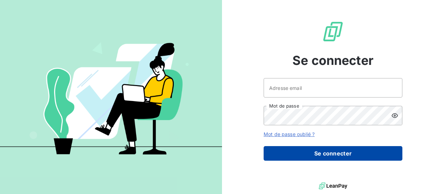 This screenshot has height=194, width=444. Describe the element at coordinates (333, 60) in the screenshot. I see `span: Se connecter` at that location.